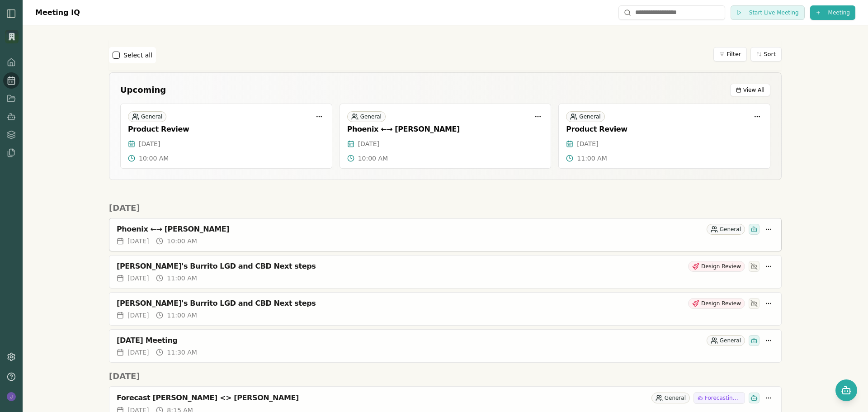 The image size is (868, 412). What do you see at coordinates (11, 14) in the screenshot?
I see `img: sidebar` at bounding box center [11, 14].